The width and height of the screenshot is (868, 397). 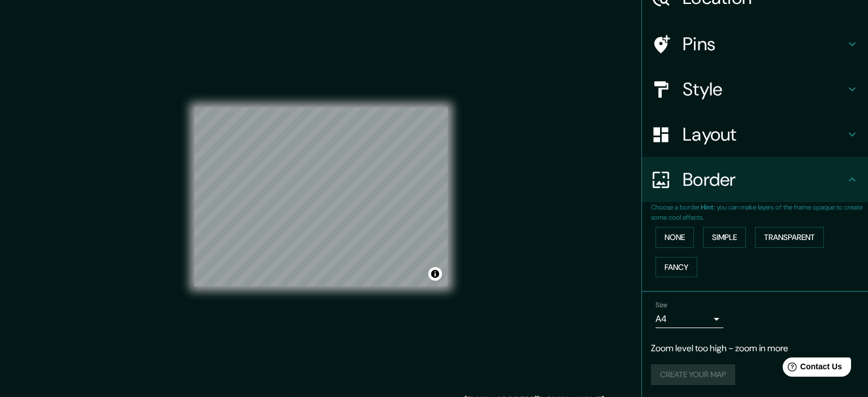 What do you see at coordinates (755, 134) in the screenshot?
I see `div: Layout` at bounding box center [755, 134].